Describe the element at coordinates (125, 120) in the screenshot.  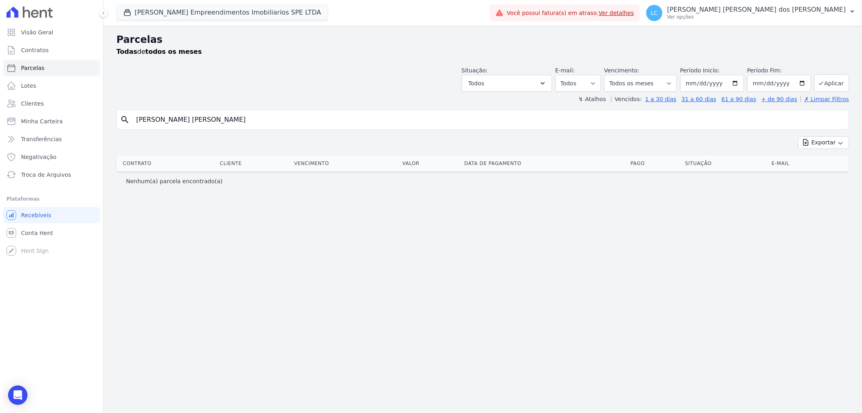
I see `i: search` at that location.